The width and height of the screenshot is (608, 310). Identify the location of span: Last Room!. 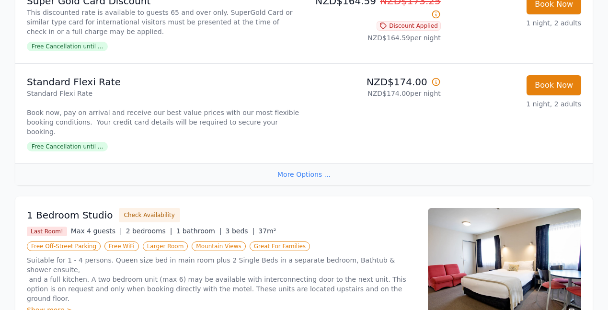
(47, 231).